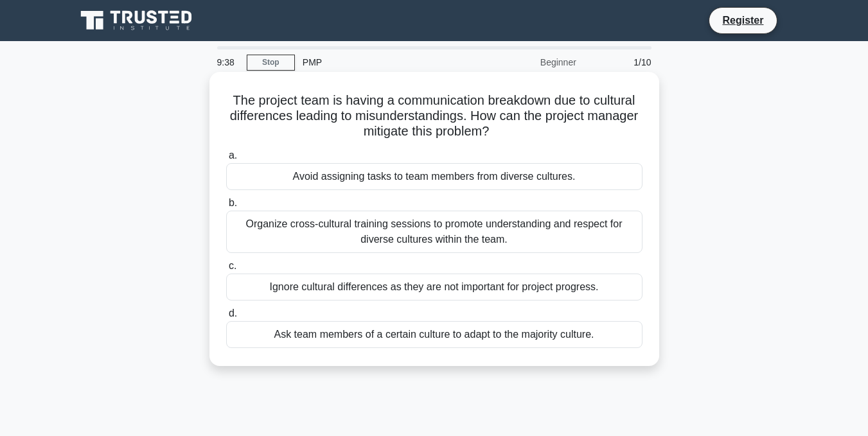 This screenshot has width=868, height=436. Describe the element at coordinates (232, 265) in the screenshot. I see `span: c.` at that location.